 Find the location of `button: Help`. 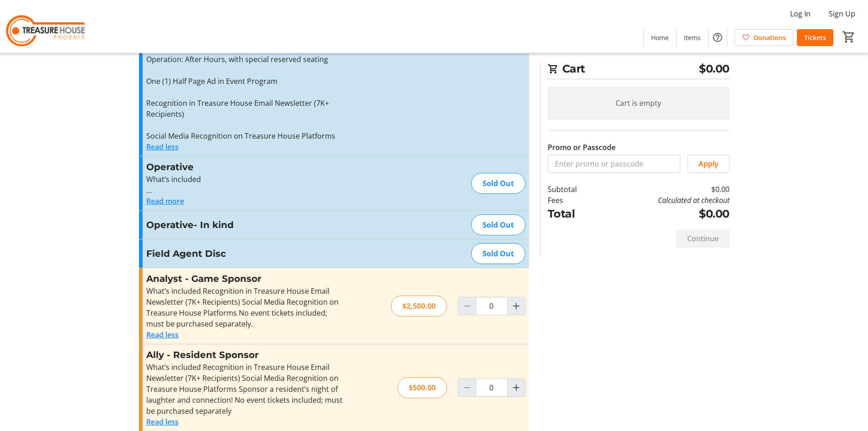

button: Help is located at coordinates (717, 38).